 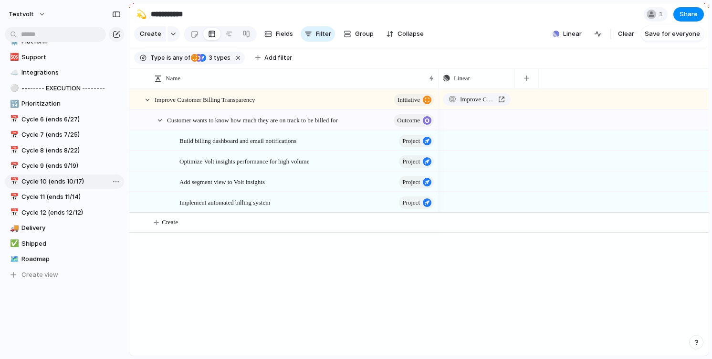 I want to click on button: Share, so click(x=689, y=14).